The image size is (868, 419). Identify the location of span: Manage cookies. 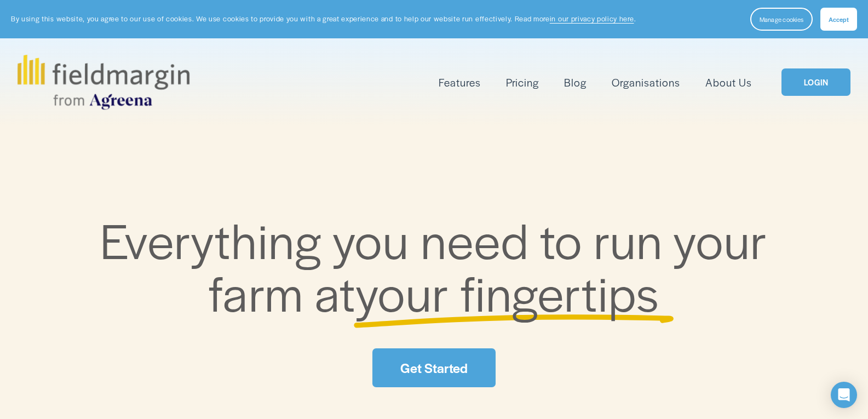
(781, 19).